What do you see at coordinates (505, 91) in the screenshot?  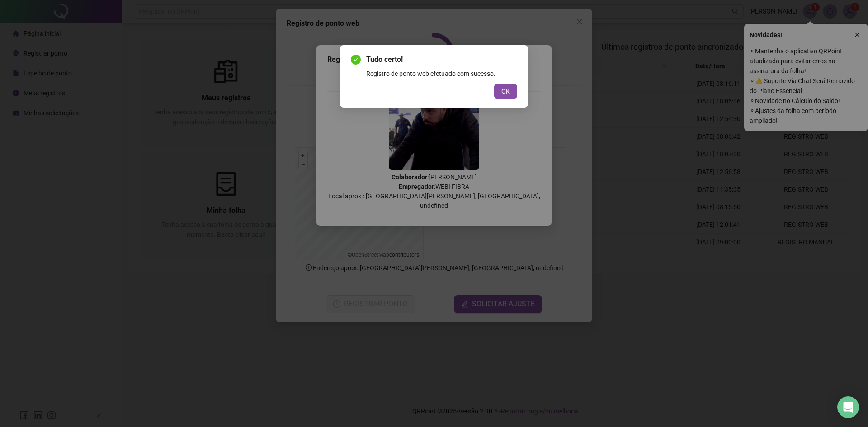 I see `button: OK` at bounding box center [505, 91].